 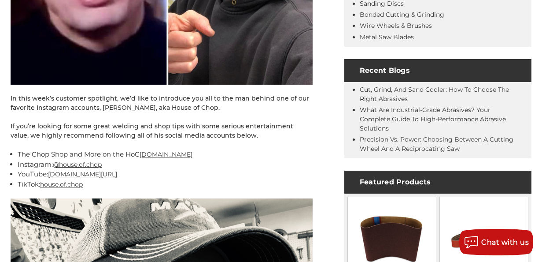 I want to click on a: Cut, Grind, and Sand Cooler: How to Choose the Right Abrasives, so click(x=434, y=94).